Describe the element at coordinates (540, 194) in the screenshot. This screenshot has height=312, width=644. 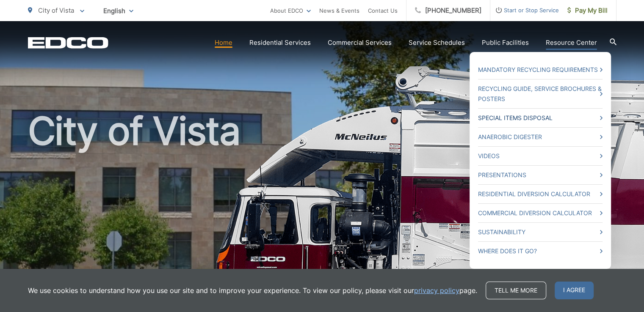
I see `a: Residential Diversion Calculator` at that location.